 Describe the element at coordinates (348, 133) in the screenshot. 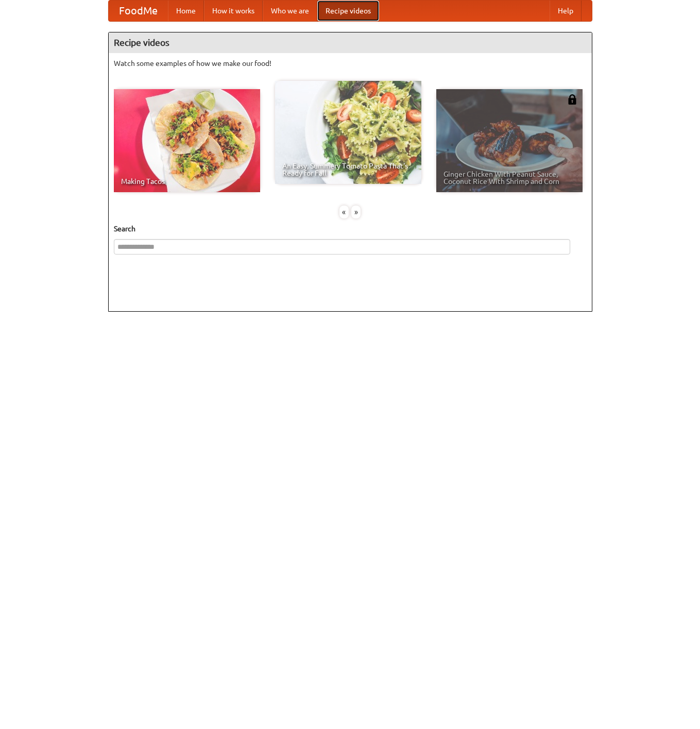

I see `a: An Easy, Summery Tomato Pasta That's Ready for Fall` at that location.